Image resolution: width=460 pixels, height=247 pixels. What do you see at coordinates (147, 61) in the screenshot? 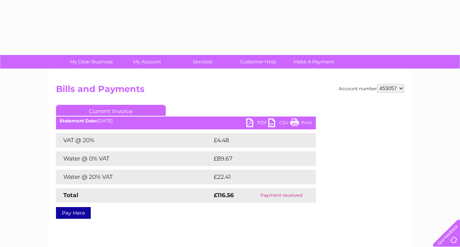
I see `a: My Account` at bounding box center [147, 61].